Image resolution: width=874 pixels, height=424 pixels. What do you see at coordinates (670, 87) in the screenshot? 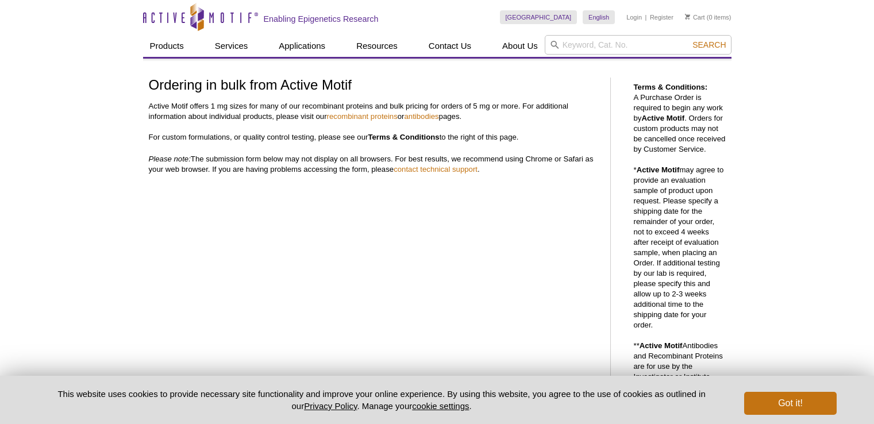
I see `strong: Terms & Conditions:` at bounding box center [670, 87].